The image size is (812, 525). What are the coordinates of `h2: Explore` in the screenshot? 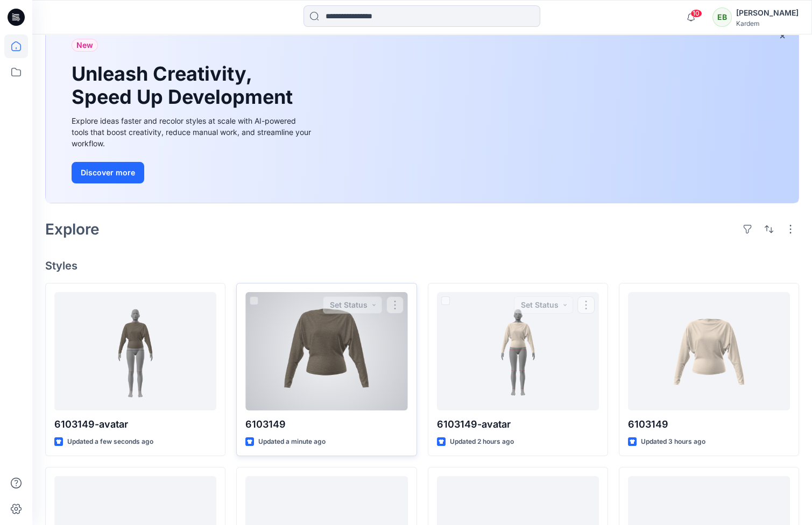 It's located at (72, 229).